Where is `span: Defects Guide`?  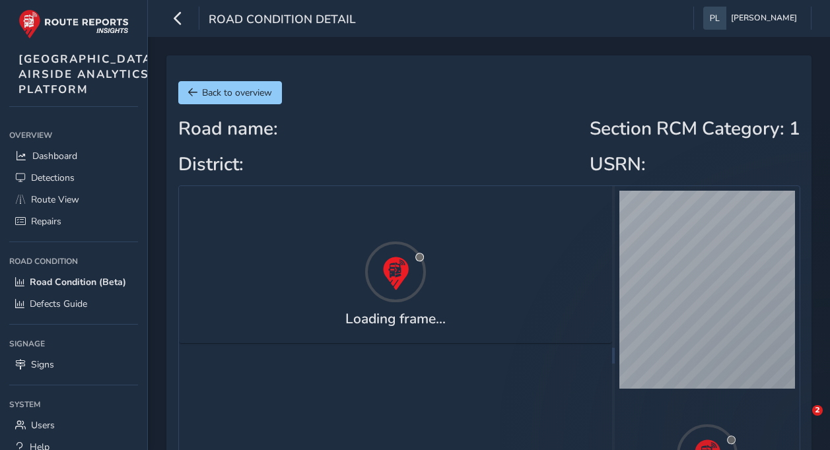
span: Defects Guide is located at coordinates (58, 304).